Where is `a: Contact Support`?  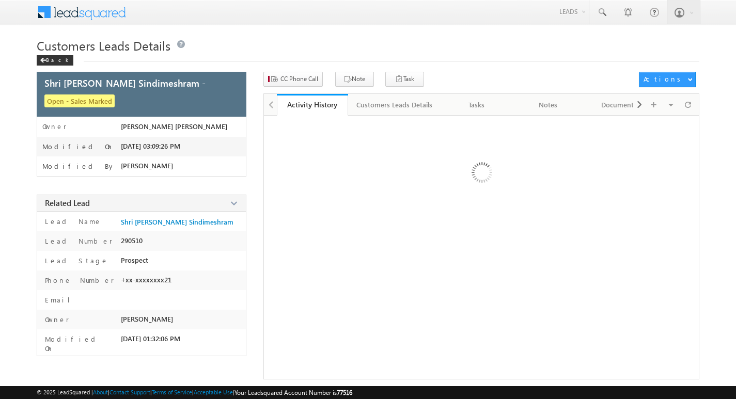
a: Contact Support is located at coordinates (130, 392).